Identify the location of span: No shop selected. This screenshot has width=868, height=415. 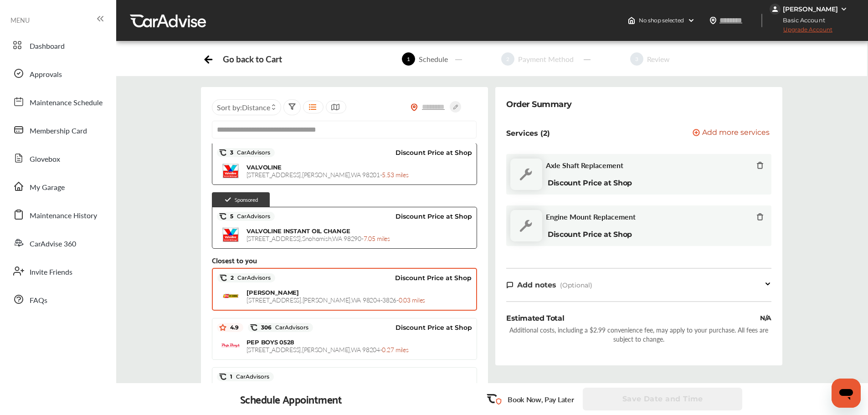
(661, 21).